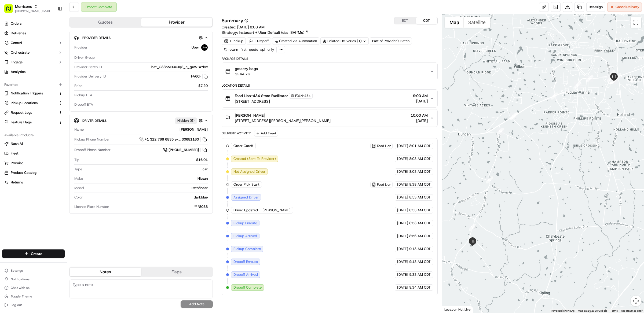 Image resolution: width=644 pixels, height=313 pixels. I want to click on a: Request Logs, so click(30, 112).